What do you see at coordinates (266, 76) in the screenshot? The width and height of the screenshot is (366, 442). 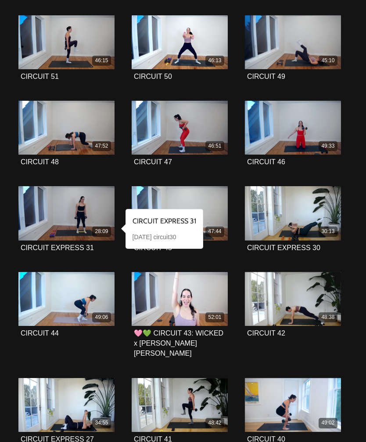 I see `strong: CIRCUIT 49` at bounding box center [266, 76].